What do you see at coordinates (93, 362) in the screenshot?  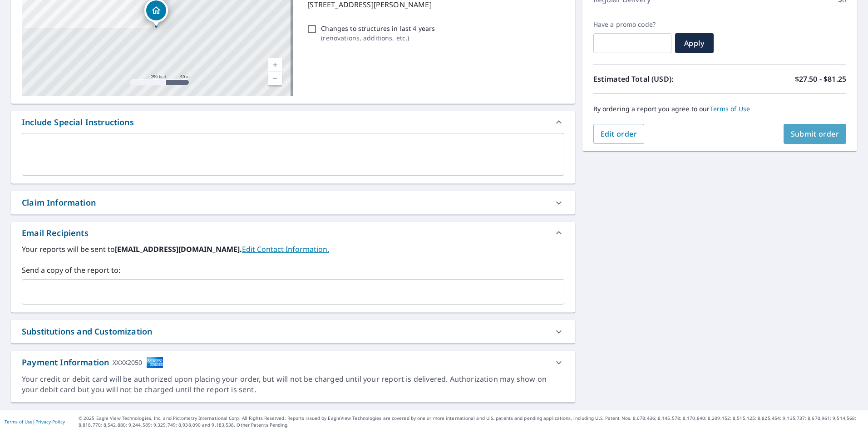 I see `div: Payment Information` at bounding box center [93, 362].